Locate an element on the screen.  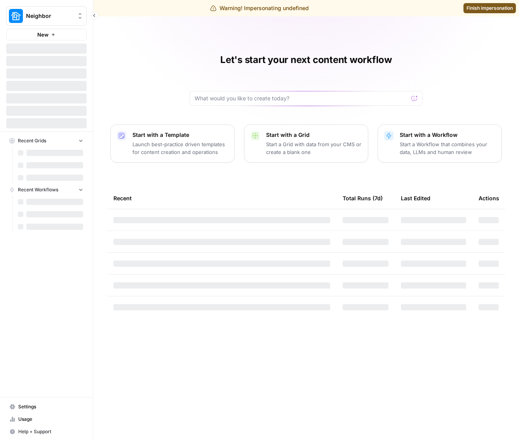
a: Usage is located at coordinates (46, 419).